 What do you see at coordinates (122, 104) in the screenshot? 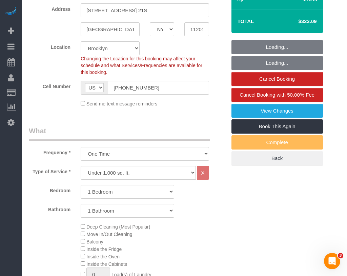
I see `span: Send me text message reminders` at bounding box center [122, 104].